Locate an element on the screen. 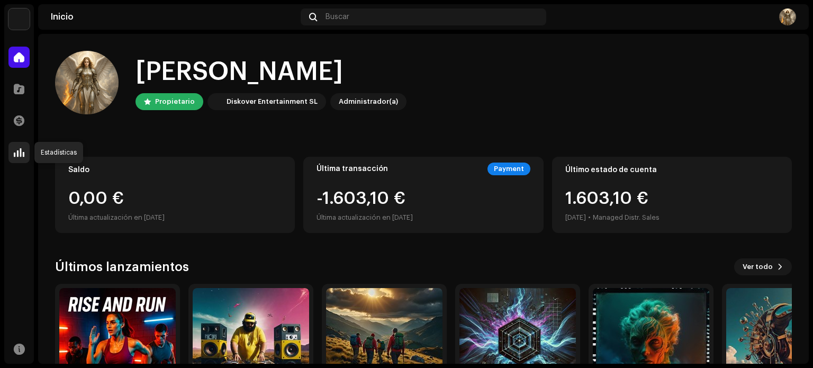 This screenshot has width=813, height=368. div: Última transacción is located at coordinates (352, 169).